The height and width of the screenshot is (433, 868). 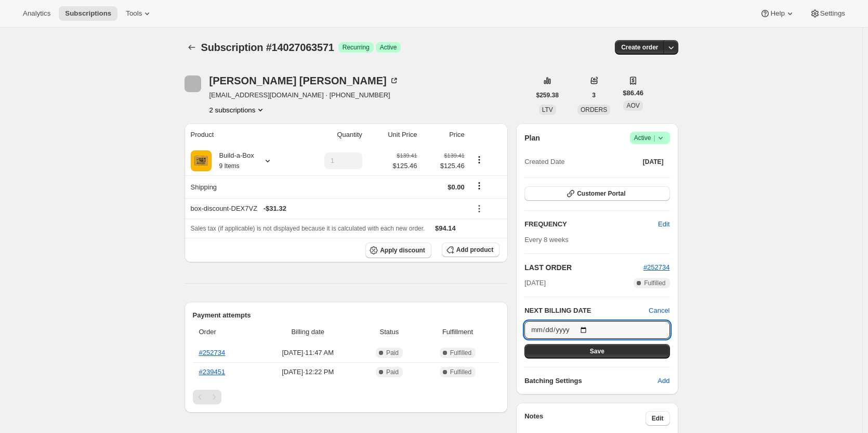 I want to click on span: Billing date, so click(x=308, y=332).